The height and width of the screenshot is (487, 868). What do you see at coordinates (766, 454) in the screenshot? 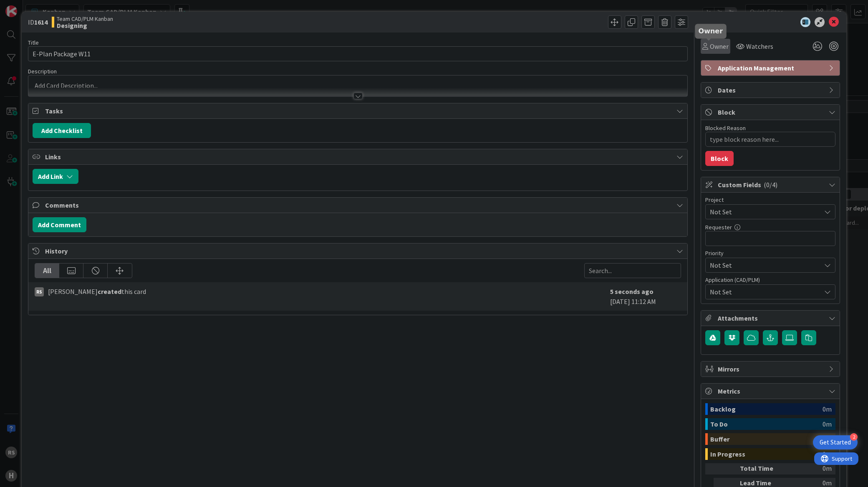
I see `div: In Progress` at bounding box center [766, 454].